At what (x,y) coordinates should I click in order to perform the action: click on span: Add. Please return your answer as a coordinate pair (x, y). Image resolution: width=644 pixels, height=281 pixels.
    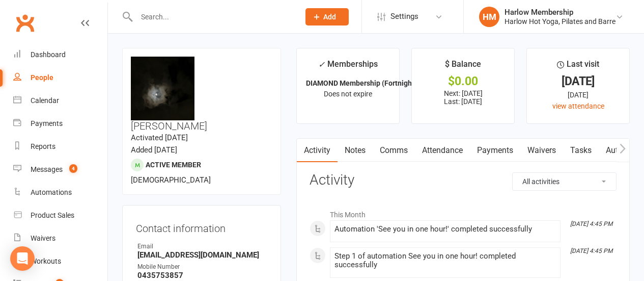
    Looking at the image, I should click on (330, 17).